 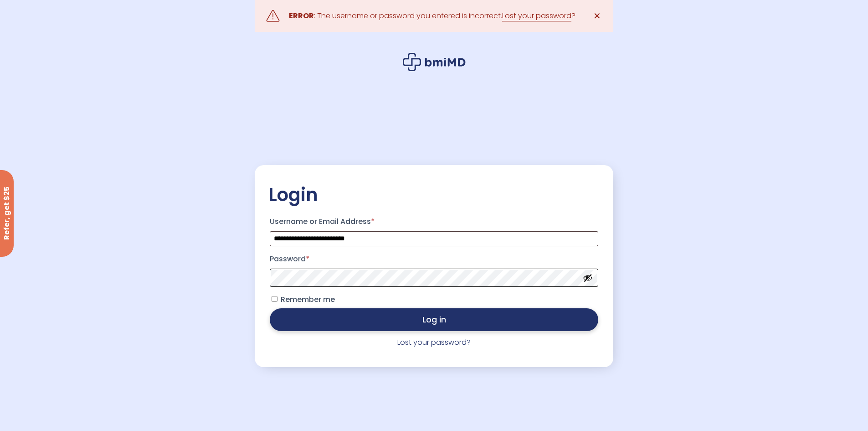 I want to click on a: Lost your password?, so click(x=434, y=342).